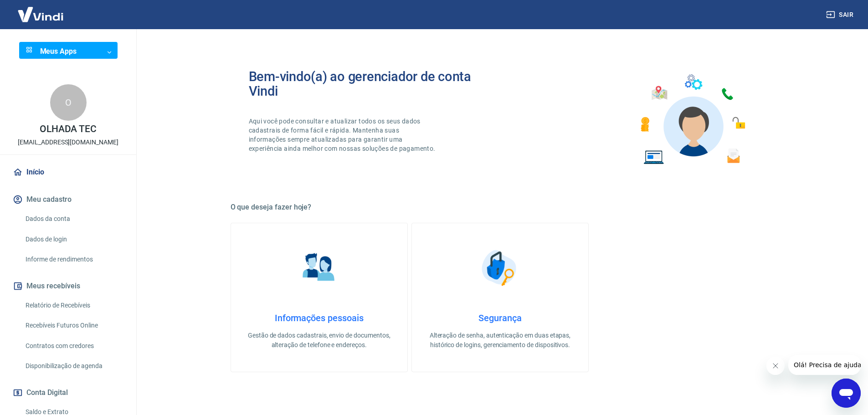 The height and width of the screenshot is (415, 868). Describe the element at coordinates (68, 199) in the screenshot. I see `button: Meu cadastro` at that location.